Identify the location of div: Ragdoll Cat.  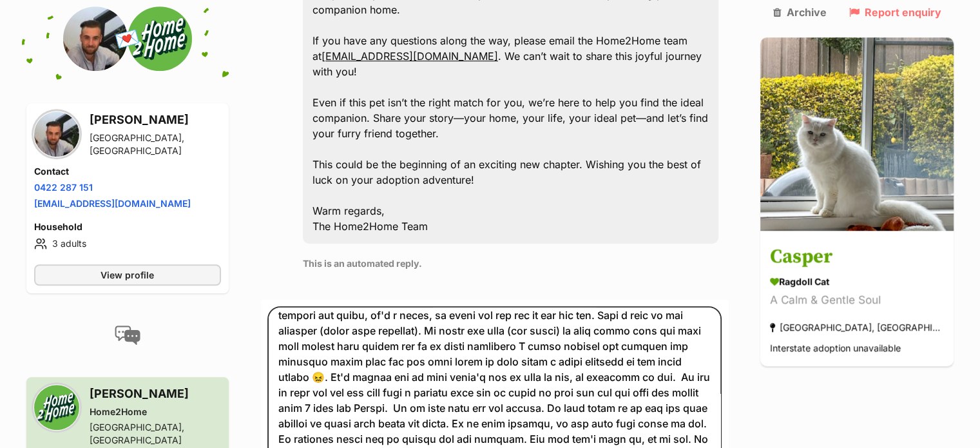
(857, 282).